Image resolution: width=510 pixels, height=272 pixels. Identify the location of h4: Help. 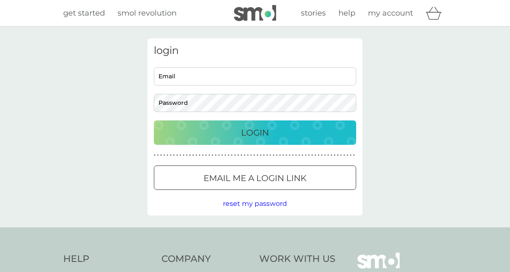
(108, 259).